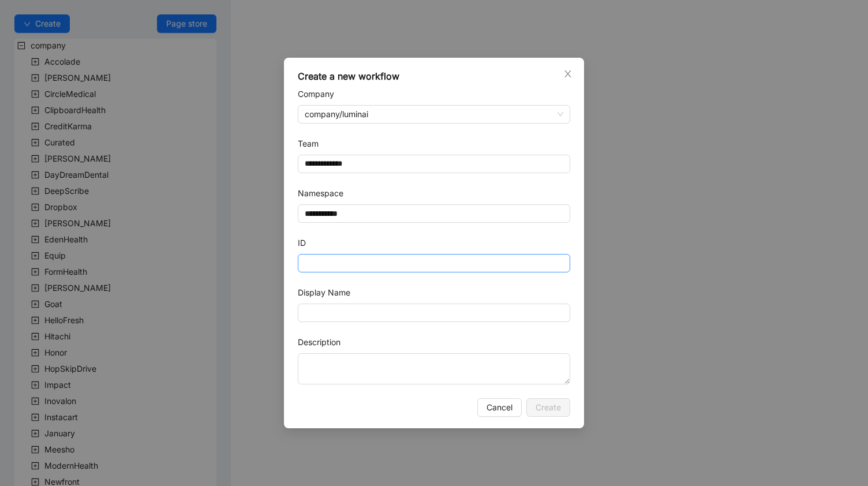  I want to click on input: Display Name, so click(434, 313).